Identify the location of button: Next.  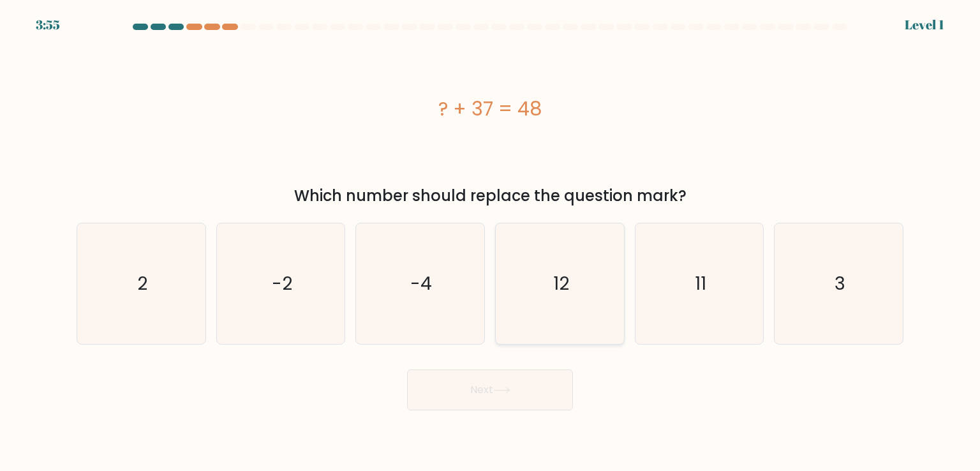
(490, 390).